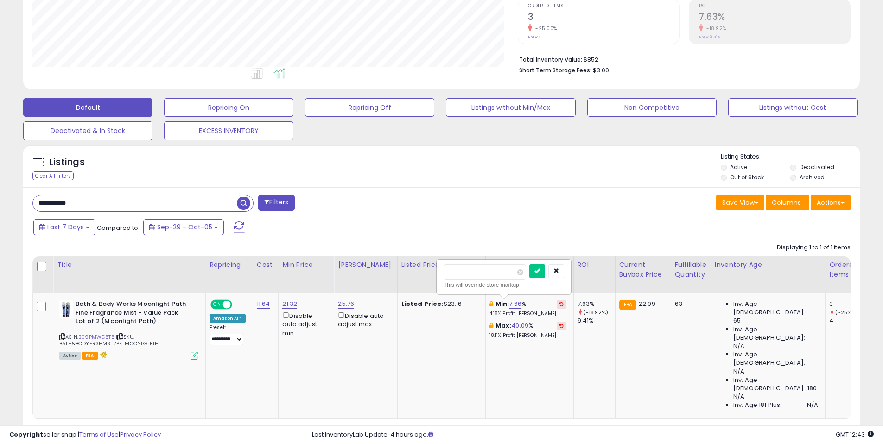 This screenshot has width=883, height=444. I want to click on button: Save View, so click(740, 202).